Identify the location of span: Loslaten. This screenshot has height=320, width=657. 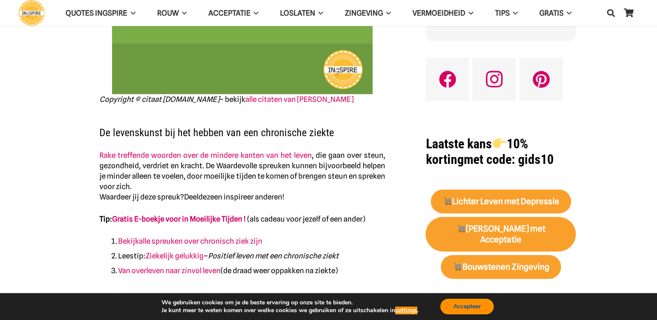
(297, 13).